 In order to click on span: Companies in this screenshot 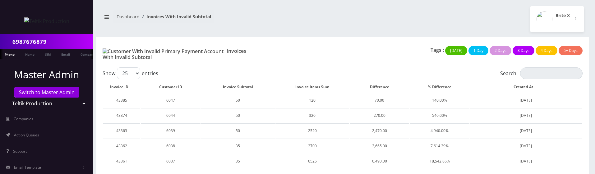, I will do `click(23, 119)`.